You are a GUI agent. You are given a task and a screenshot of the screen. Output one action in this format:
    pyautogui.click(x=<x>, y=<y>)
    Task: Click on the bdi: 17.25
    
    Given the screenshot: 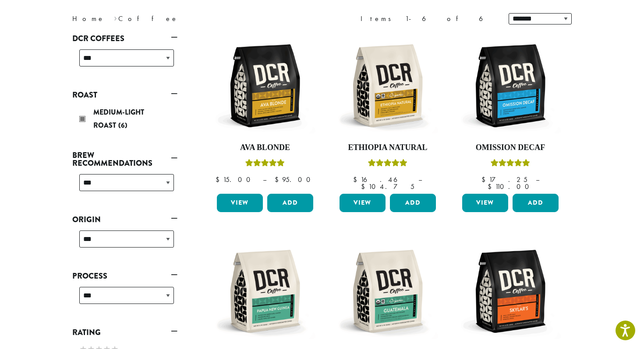 What is the action you would take?
    pyautogui.click(x=504, y=179)
    